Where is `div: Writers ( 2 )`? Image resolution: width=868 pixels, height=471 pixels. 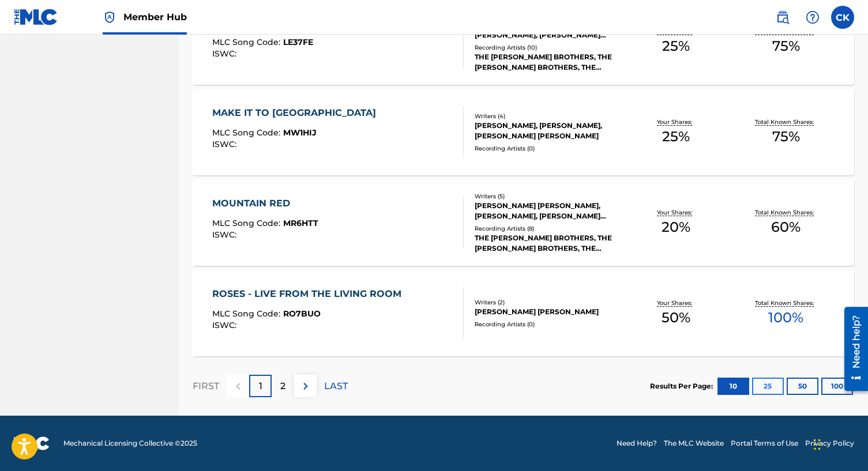 div: Writers ( 2 ) is located at coordinates (547, 302).